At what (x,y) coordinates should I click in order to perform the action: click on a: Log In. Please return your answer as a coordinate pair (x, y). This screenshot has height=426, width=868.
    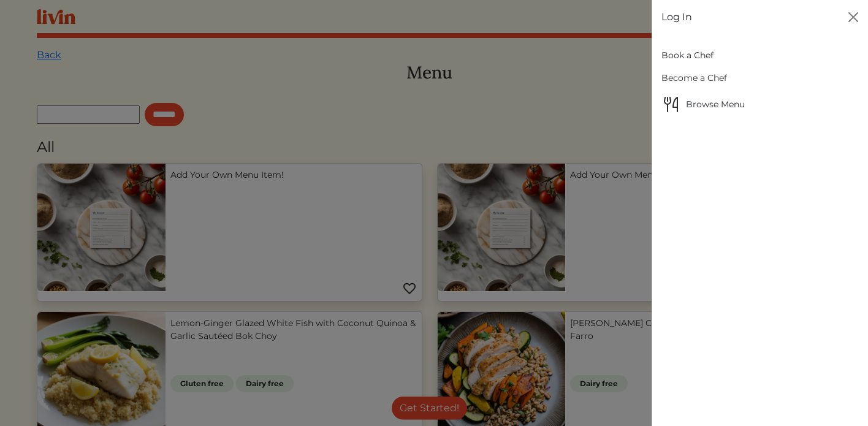
    Looking at the image, I should click on (676, 17).